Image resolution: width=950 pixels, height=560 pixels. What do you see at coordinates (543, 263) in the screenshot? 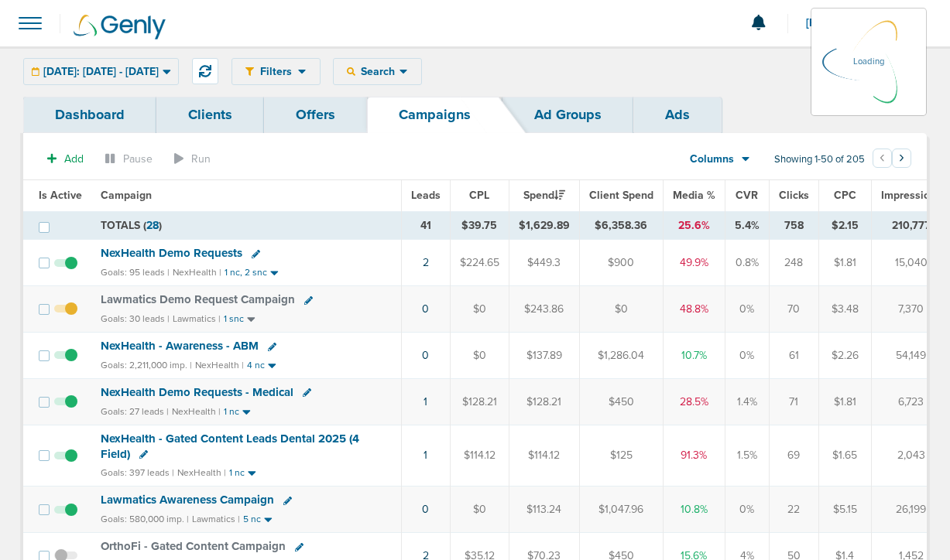
I see `td: $449.3` at bounding box center [543, 263].